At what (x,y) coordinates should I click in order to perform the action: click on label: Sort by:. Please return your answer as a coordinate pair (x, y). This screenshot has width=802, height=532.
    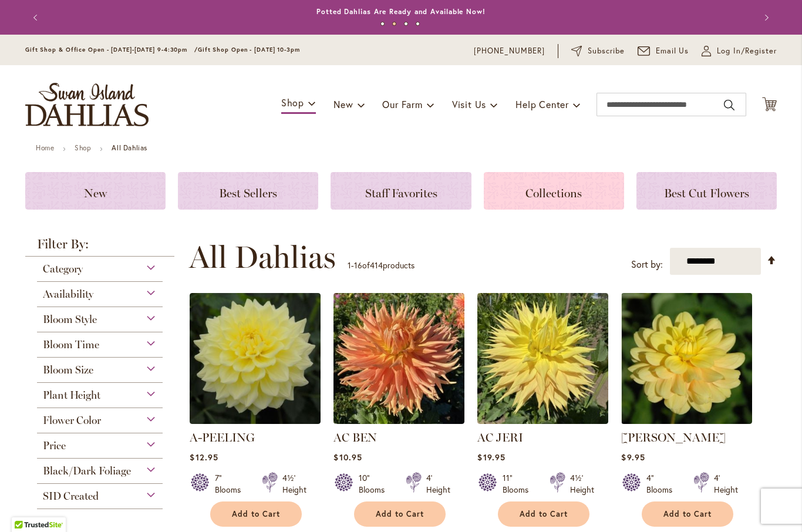
    Looking at the image, I should click on (647, 264).